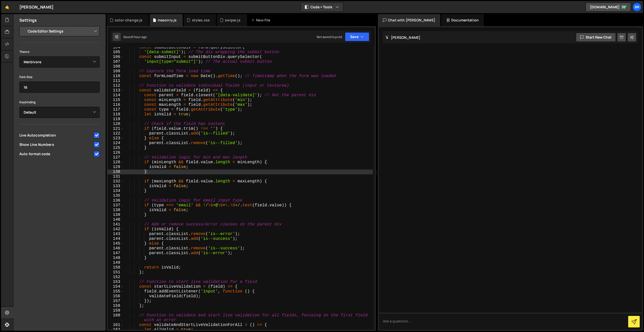  I want to click on div: 148, so click(115, 257).